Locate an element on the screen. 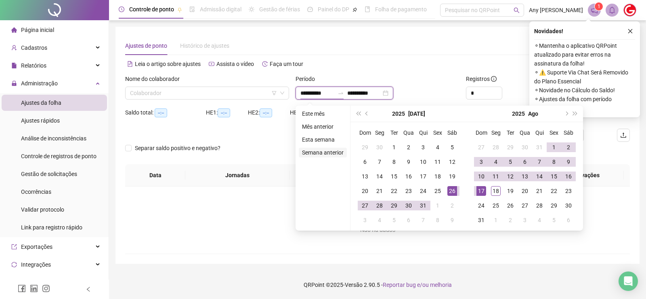 Image resolution: width=646 pixels, height=299 pixels. div: 12 is located at coordinates (452, 162).